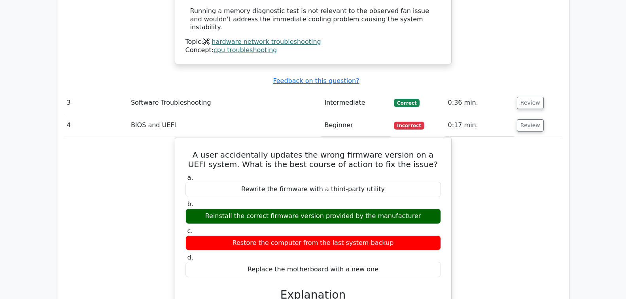 Image resolution: width=626 pixels, height=299 pixels. What do you see at coordinates (96, 125) in the screenshot?
I see `td: 4` at bounding box center [96, 125].